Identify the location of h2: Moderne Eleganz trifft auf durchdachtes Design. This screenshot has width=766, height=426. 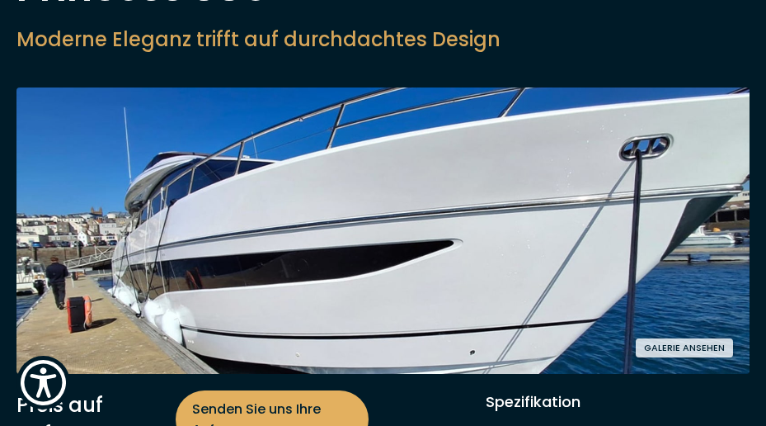
(258, 40).